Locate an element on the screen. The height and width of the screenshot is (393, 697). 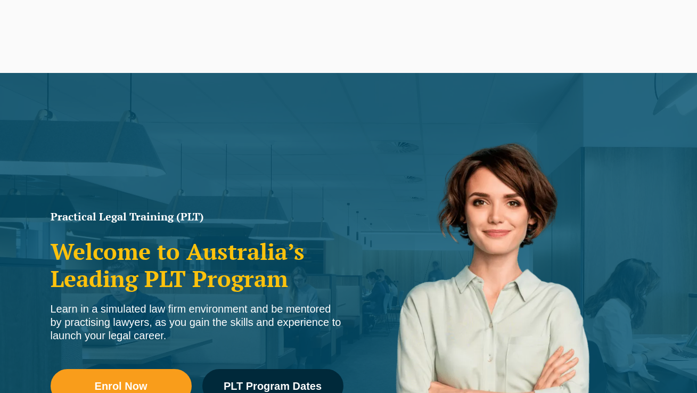
span: PLT Program Dates is located at coordinates (273, 386).